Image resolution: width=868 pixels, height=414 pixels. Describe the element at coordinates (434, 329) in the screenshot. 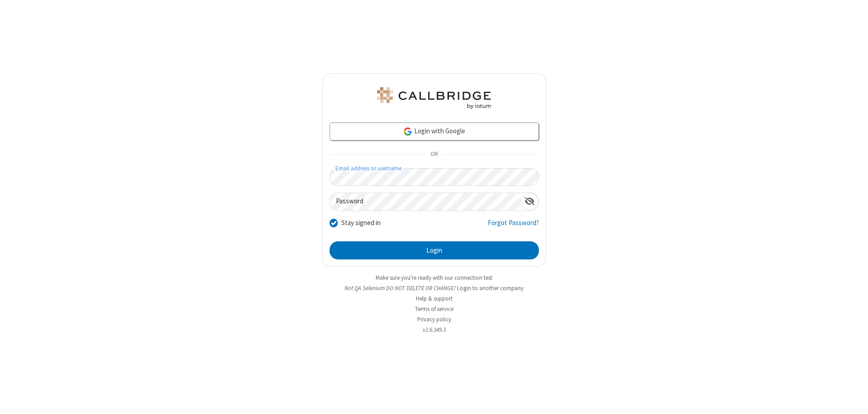

I see `li: v2.6.349.3` at that location.